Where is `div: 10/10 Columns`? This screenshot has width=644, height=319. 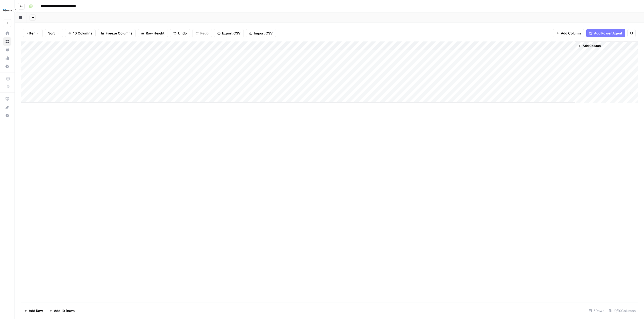 div: 10/10 Columns is located at coordinates (622, 311).